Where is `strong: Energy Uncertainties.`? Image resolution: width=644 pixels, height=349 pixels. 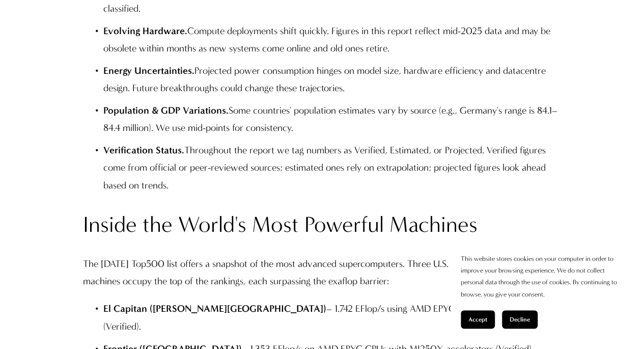 strong: Energy Uncertainties. is located at coordinates (149, 70).